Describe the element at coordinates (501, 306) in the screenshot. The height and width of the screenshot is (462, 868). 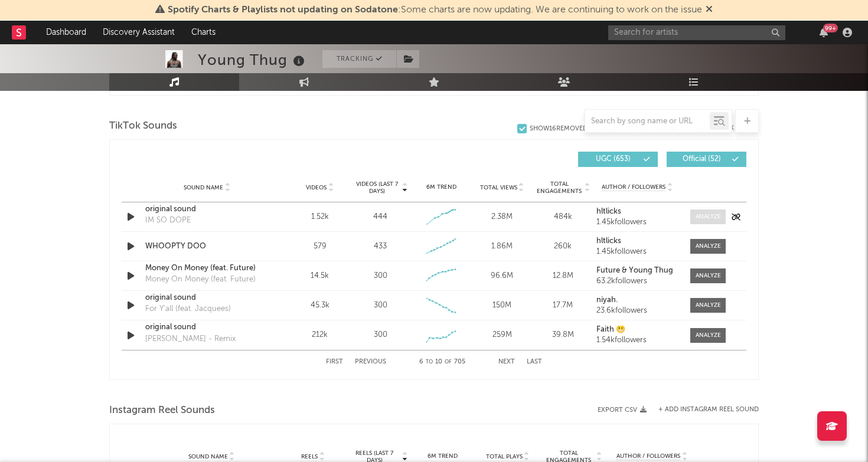
I see `div: 150M` at that location.